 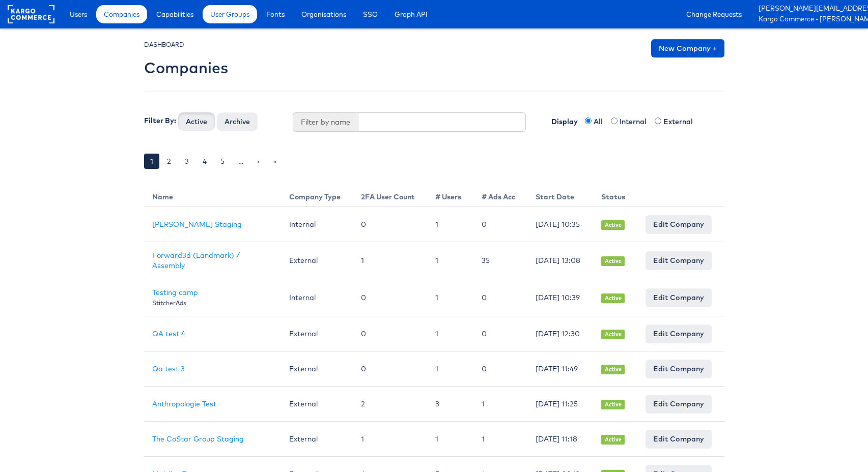 I want to click on th: # Users, so click(x=450, y=196).